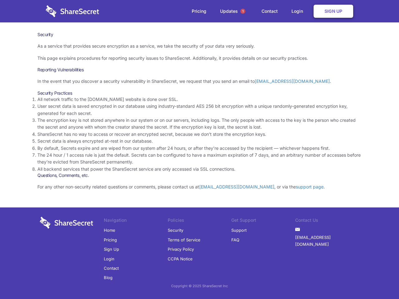 The width and height of the screenshot is (399, 299). What do you see at coordinates (235, 240) in the screenshot?
I see `a: FAQ` at bounding box center [235, 240].